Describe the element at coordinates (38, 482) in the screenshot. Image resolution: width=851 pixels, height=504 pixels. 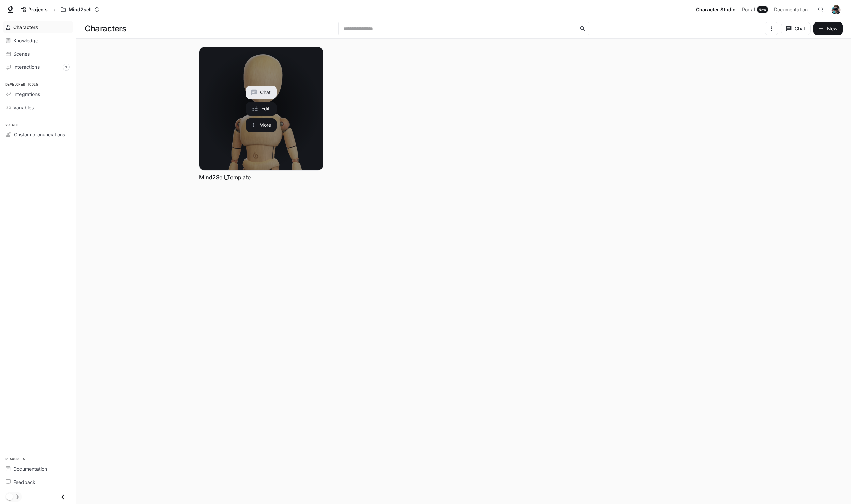
I see `a: Feedback` at that location.